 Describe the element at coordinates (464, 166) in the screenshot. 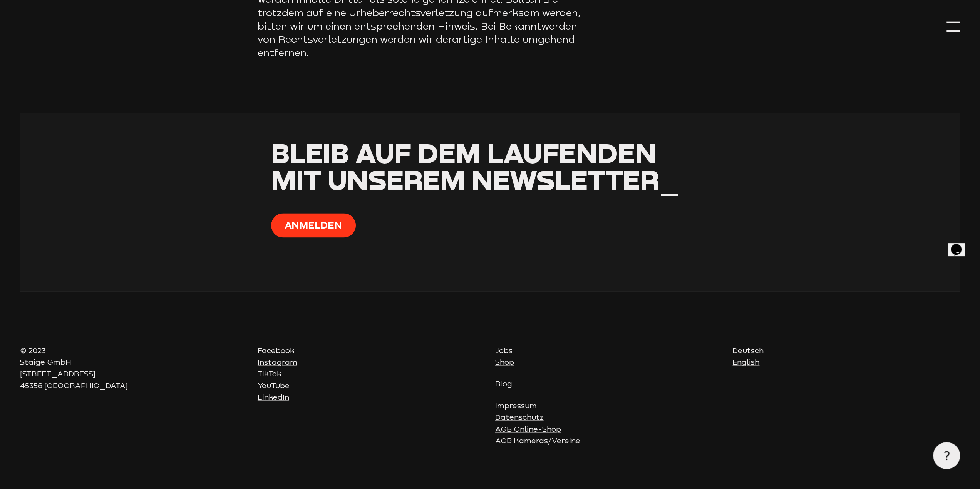

I see `span: Bleib auf dem Laufenden mit unserem` at that location.